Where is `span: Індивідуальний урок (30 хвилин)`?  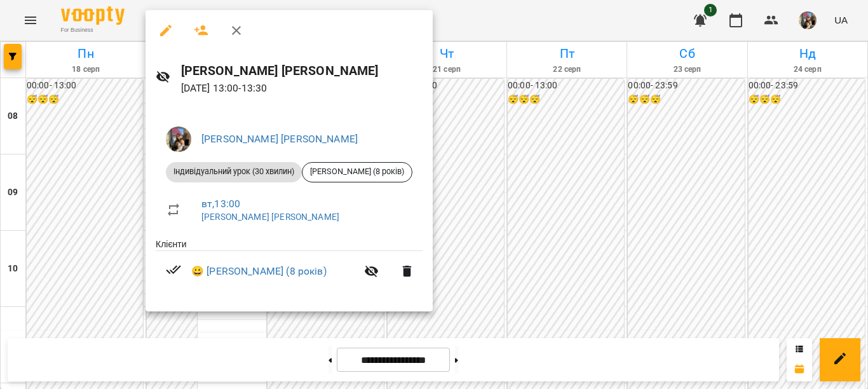
span: Індивідуальний урок (30 хвилин) is located at coordinates (234, 172).